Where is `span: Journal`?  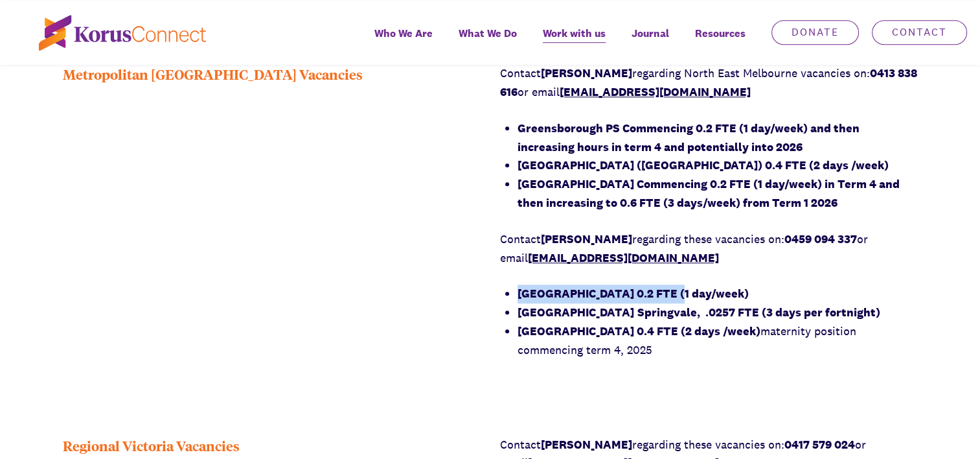 span: Journal is located at coordinates (650, 33).